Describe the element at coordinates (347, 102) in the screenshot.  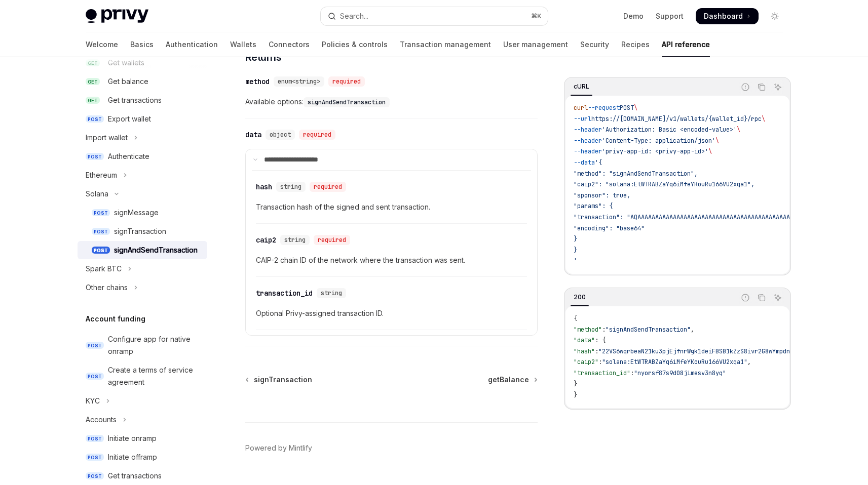
I see `code: signAndSendTransaction` at that location.